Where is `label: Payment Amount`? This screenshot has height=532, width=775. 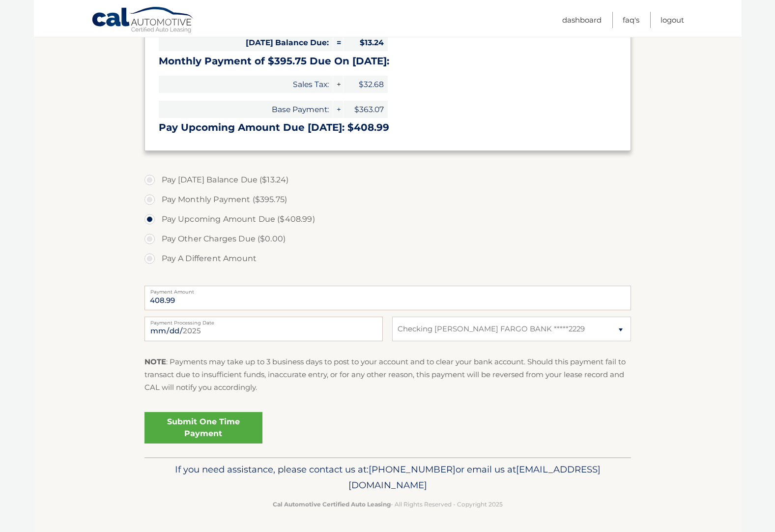 label: Payment Amount is located at coordinates (388, 290).